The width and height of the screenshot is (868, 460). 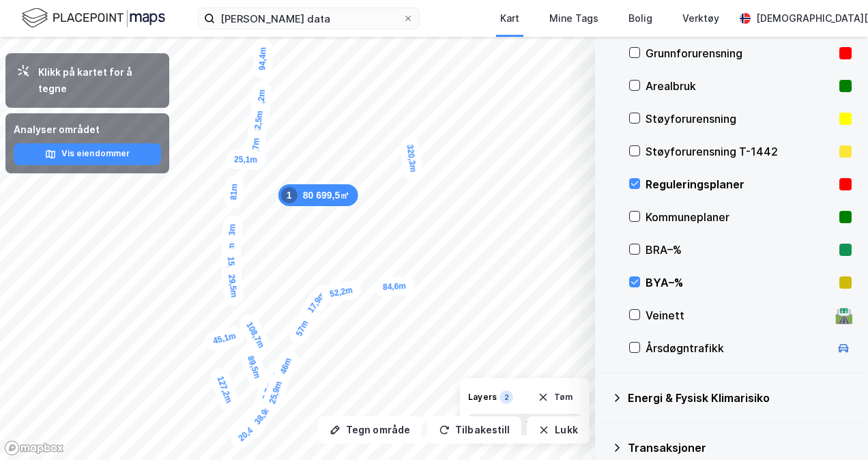 I want to click on div: Veinett, so click(x=738, y=315).